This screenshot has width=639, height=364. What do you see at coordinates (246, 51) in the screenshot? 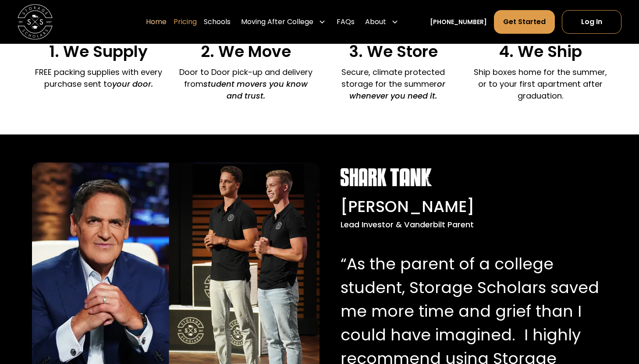
I see `h3: 2. We Move` at bounding box center [246, 51].